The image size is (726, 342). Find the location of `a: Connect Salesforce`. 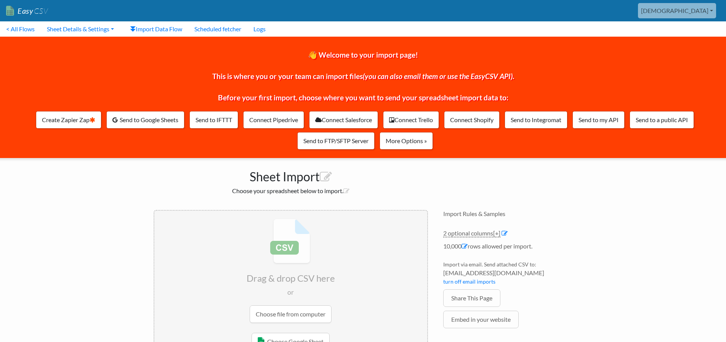

a: Connect Salesforce is located at coordinates (344, 120).